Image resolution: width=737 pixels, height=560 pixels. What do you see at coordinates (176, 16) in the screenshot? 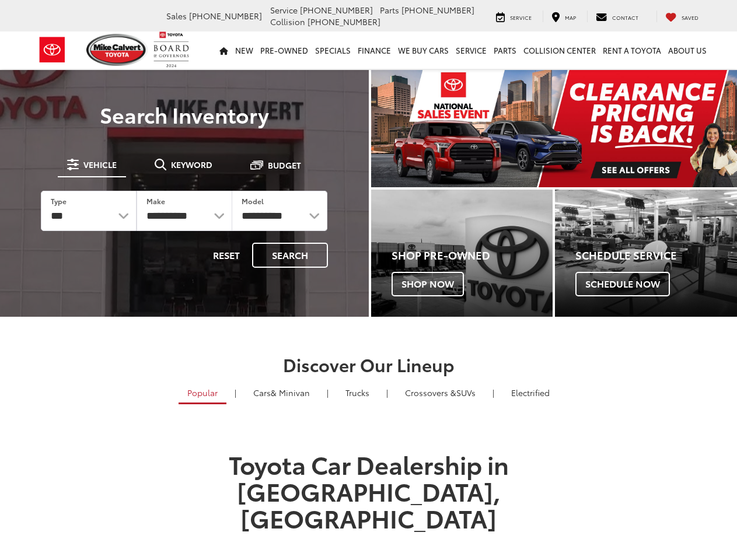
I see `span: Sales` at bounding box center [176, 16].